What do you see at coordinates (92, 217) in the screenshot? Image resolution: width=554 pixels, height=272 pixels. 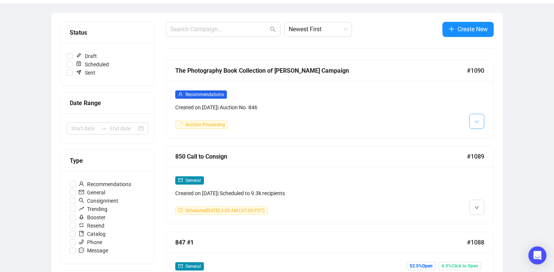 I see `span: Booster` at bounding box center [92, 217].